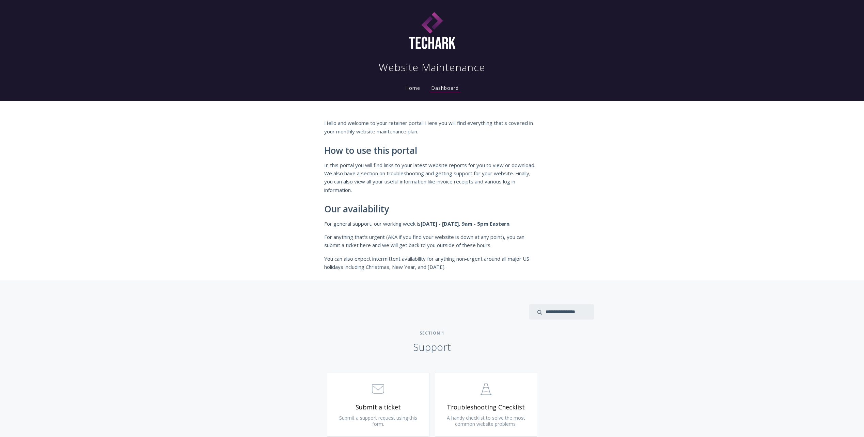 The width and height of the screenshot is (864, 437). I want to click on p: In this portal you will find links to your latest website reports for you to view or download. We..., so click(432, 178).